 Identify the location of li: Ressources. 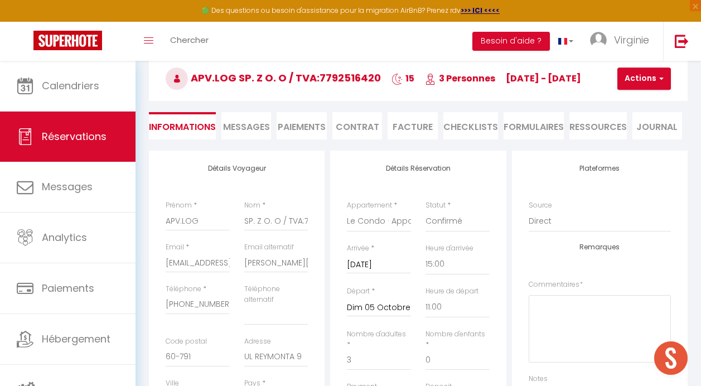
(598, 126).